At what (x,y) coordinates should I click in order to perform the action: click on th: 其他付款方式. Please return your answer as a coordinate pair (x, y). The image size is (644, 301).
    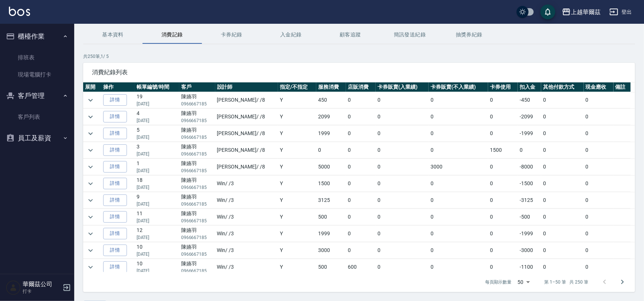
    Looking at the image, I should click on (562, 87).